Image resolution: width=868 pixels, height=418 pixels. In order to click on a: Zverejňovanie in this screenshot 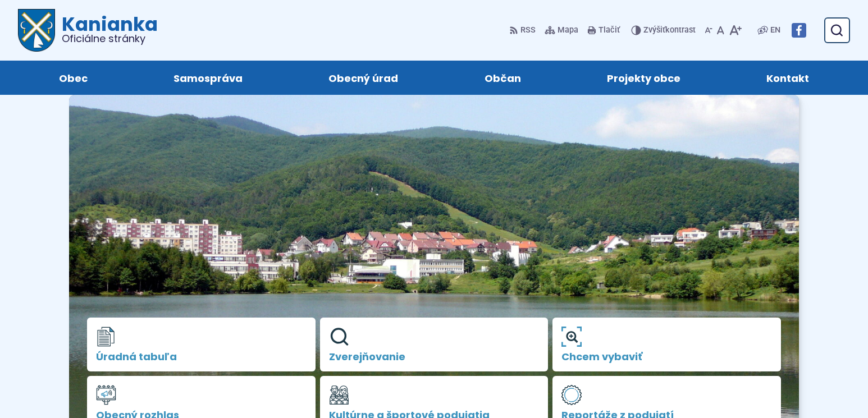, I will do `click(434, 344)`.